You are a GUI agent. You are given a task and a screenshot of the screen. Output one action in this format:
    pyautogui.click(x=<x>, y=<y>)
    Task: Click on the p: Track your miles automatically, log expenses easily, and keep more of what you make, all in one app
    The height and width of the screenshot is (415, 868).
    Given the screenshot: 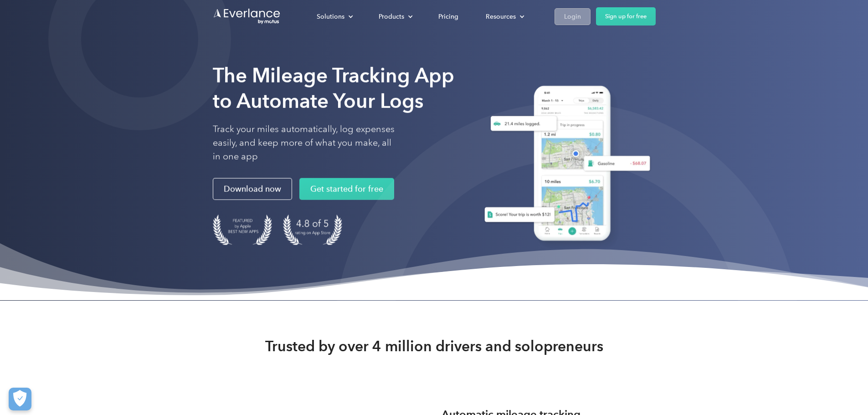 What is the action you would take?
    pyautogui.click(x=304, y=143)
    